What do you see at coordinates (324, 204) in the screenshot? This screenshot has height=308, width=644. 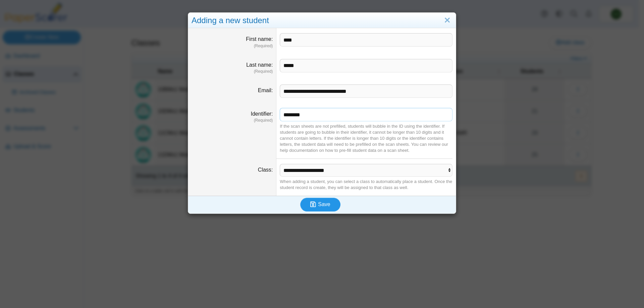 I see `span: Save` at bounding box center [324, 204].